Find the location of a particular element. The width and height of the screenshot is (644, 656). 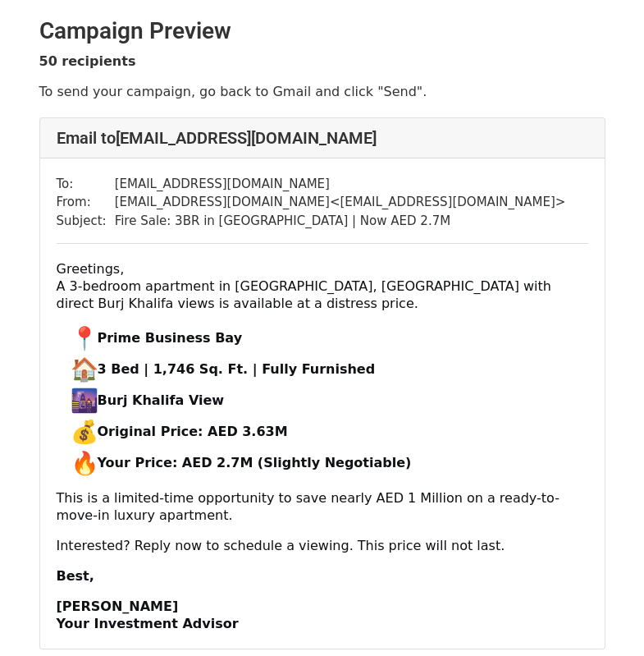

span: Best, is located at coordinates (75, 575).